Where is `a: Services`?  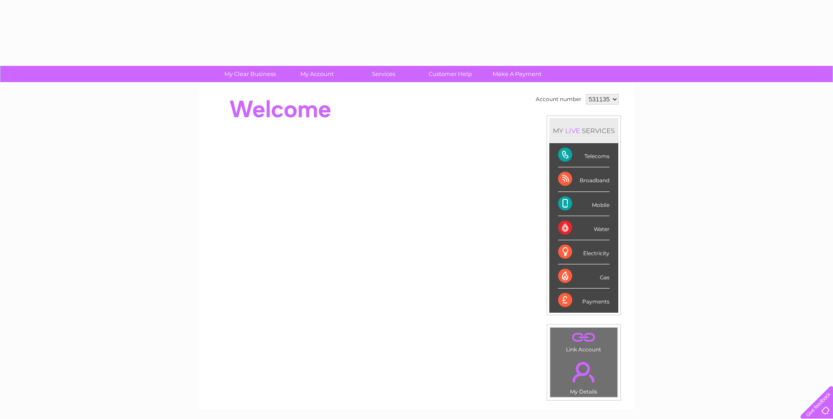
a: Services is located at coordinates (384, 74).